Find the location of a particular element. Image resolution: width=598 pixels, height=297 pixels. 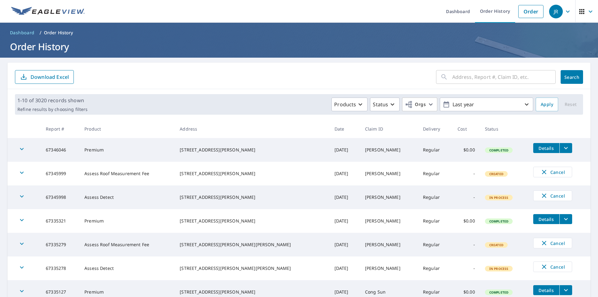

p: Refine results by choosing filters is located at coordinates (52, 109).